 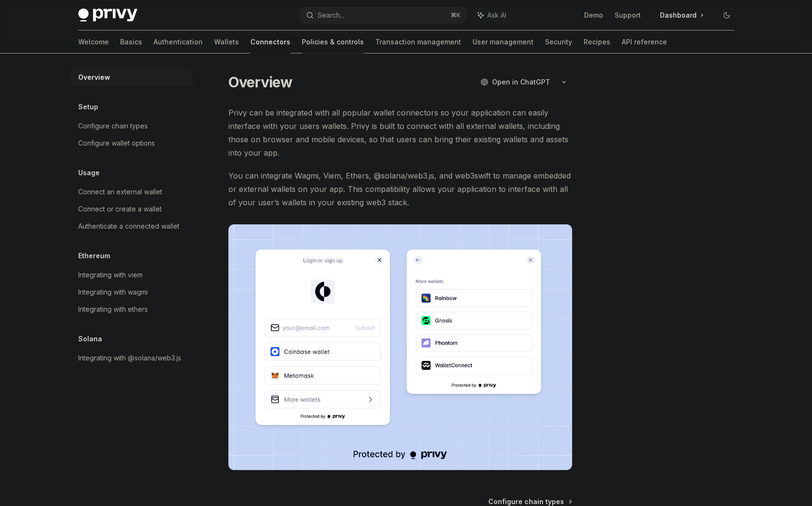 What do you see at coordinates (131, 77) in the screenshot?
I see `a: Overview` at bounding box center [131, 77].